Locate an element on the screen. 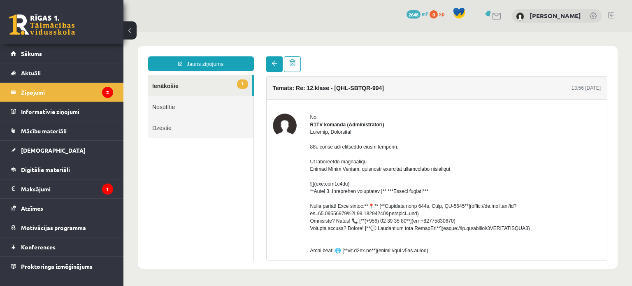 The image size is (632, 286). a: 1Ienākošie is located at coordinates (76, 54).